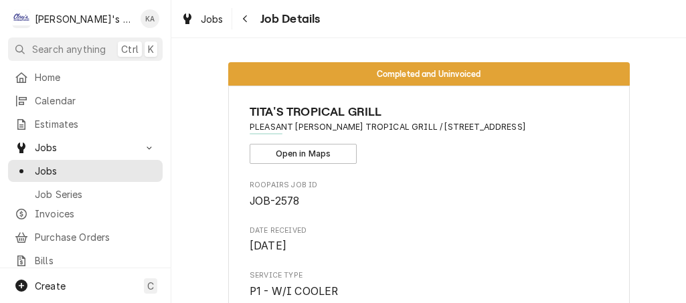 The width and height of the screenshot is (686, 303). I want to click on a: Calendar, so click(85, 100).